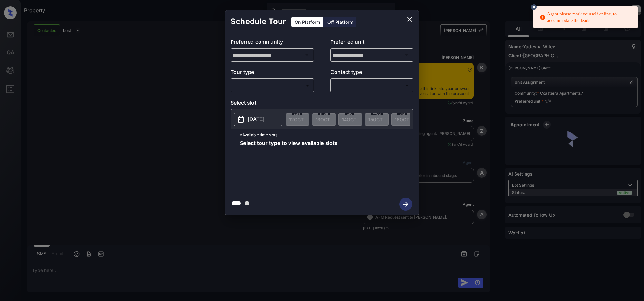 The image size is (644, 301). Describe the element at coordinates (586, 17) in the screenshot. I see `div: Agent please mark yourself online, to accommodate the leads` at that location.